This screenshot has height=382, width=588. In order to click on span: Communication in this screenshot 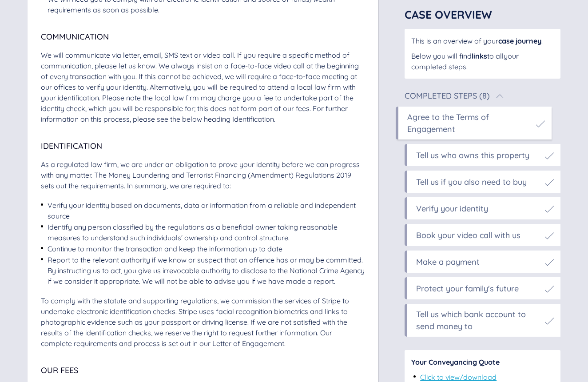, I will do `click(74, 37)`.